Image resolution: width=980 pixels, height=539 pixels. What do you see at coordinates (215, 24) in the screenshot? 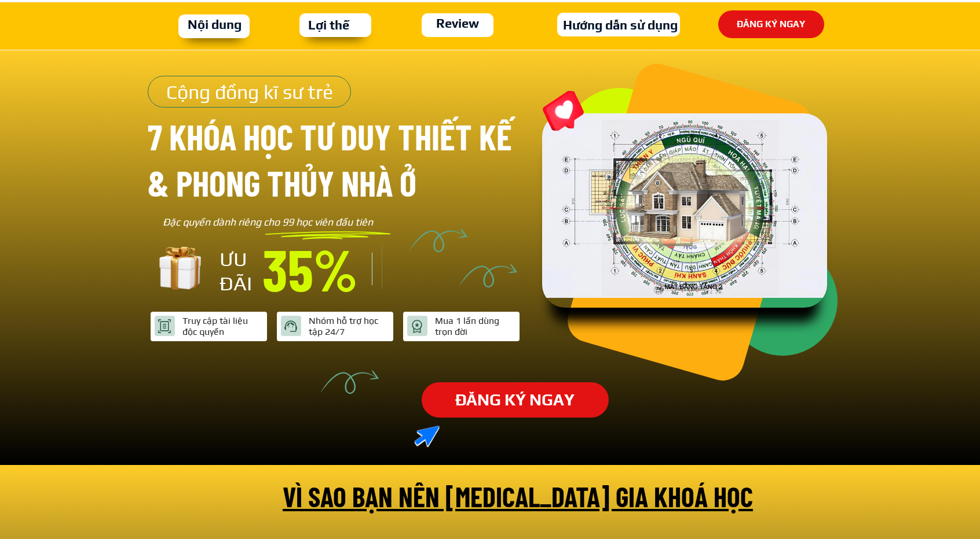
I see `h3: Nội dung` at bounding box center [215, 24].